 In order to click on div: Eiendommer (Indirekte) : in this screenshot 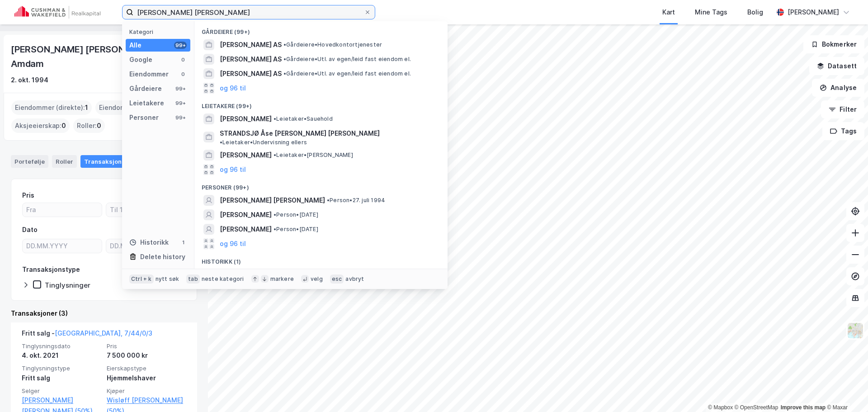, I will do `click(139, 108)`.